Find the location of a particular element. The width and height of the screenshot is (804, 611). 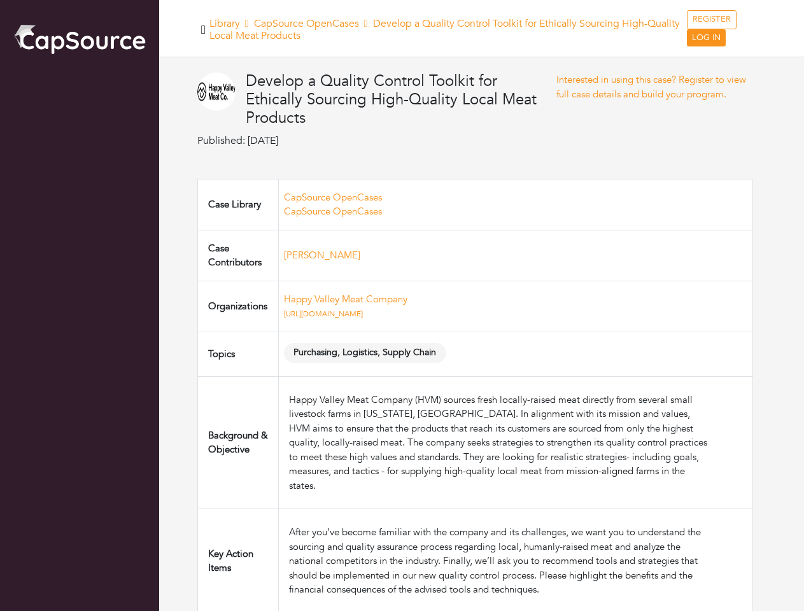

td: Case Library is located at coordinates (238, 204).